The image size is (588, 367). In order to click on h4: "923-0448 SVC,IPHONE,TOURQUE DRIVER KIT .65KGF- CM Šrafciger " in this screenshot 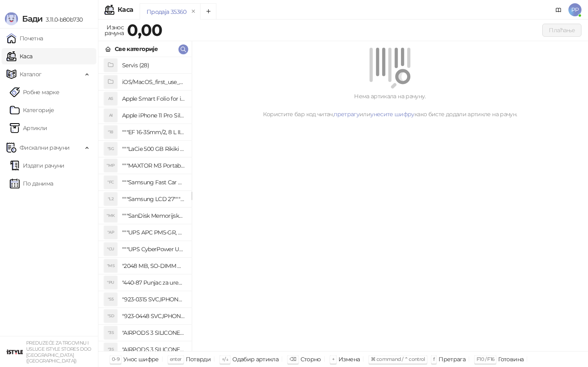, I will do `click(154, 316)`.